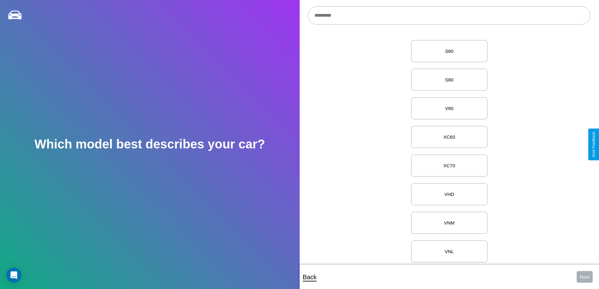  What do you see at coordinates (449, 194) in the screenshot?
I see `p: VHD` at bounding box center [449, 194].